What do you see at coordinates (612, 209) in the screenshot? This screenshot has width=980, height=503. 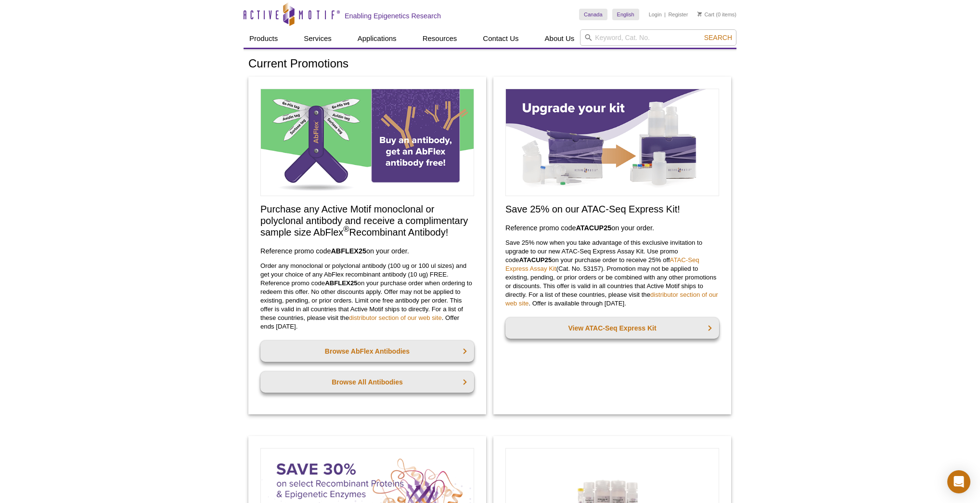 I see `h2: Save 25% on our ATAC-Seq Express Kit!` at bounding box center [612, 209].